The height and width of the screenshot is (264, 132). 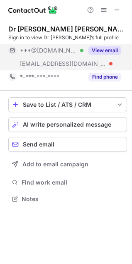 I want to click on span: Notes, so click(x=72, y=199).